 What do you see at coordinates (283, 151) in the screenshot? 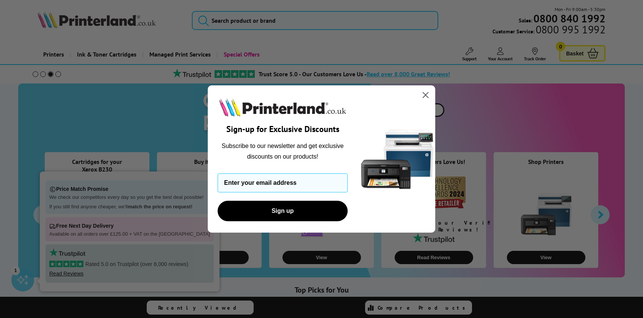
I see `span: Subscribe to our newsletter and get exclusive discounts on our products!` at bounding box center [283, 151].